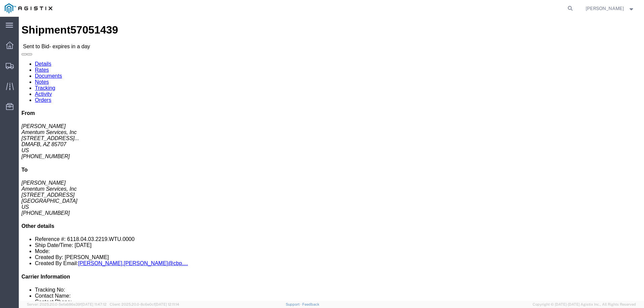 This screenshot has width=644, height=308. Describe the element at coordinates (145, 304) in the screenshot. I see `span: Client: 2025.20.0-8c6e0cf` at that location.